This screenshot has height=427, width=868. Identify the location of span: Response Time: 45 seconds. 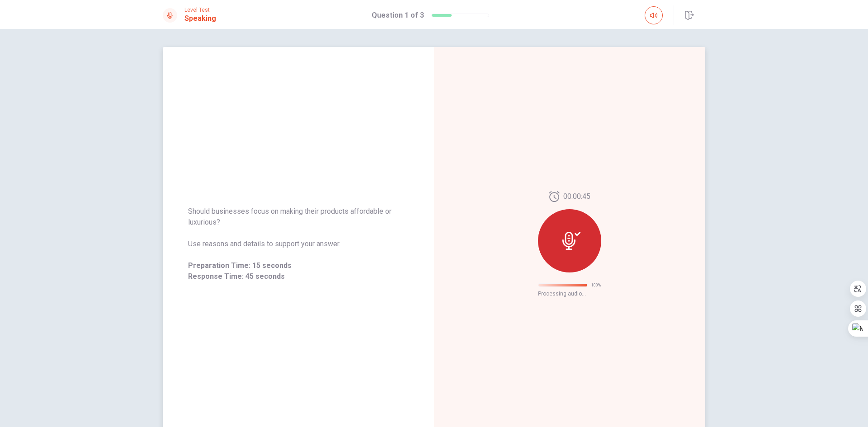
(298, 276).